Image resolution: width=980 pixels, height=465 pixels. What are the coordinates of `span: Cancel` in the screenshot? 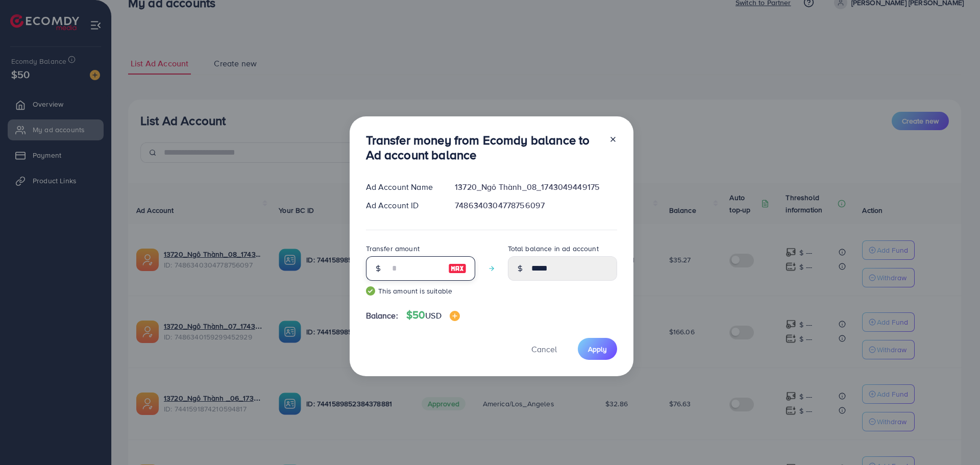 It's located at (543, 349).